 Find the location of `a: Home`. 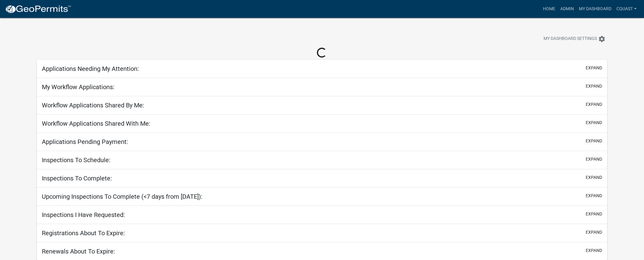

a: Home is located at coordinates (549, 9).